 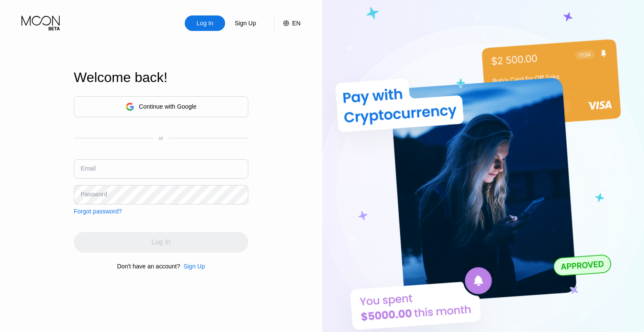 I want to click on div: Password, so click(x=94, y=194).